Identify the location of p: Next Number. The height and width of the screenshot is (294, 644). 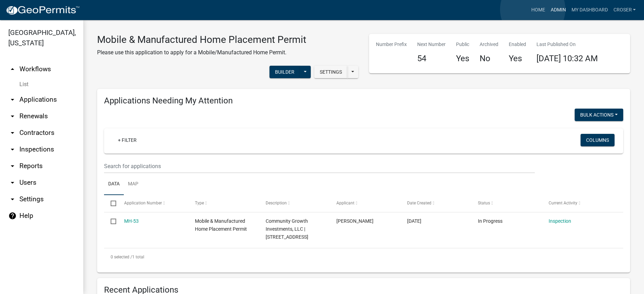
(431, 44).